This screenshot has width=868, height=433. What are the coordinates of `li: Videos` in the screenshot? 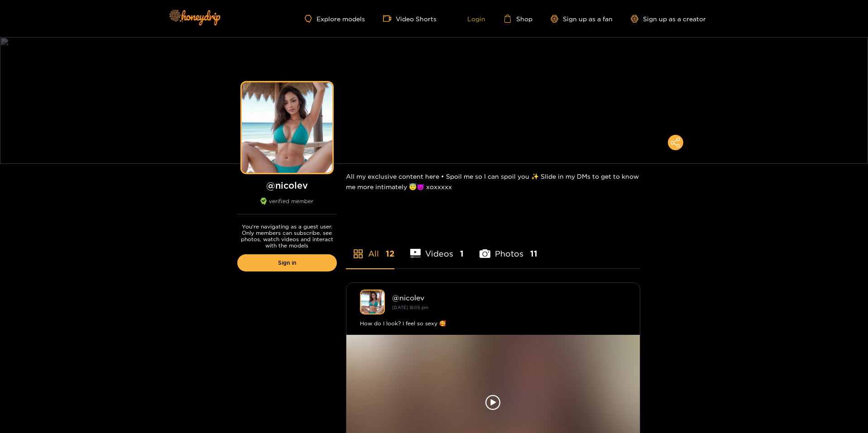 It's located at (437, 248).